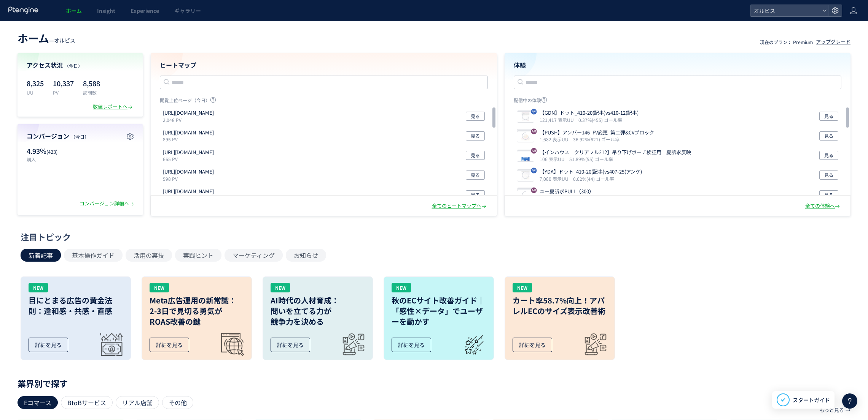  I want to click on button: 活用の裏技, so click(149, 256).